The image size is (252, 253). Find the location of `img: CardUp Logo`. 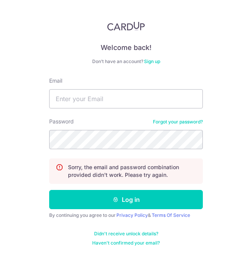

img: CardUp Logo is located at coordinates (126, 26).